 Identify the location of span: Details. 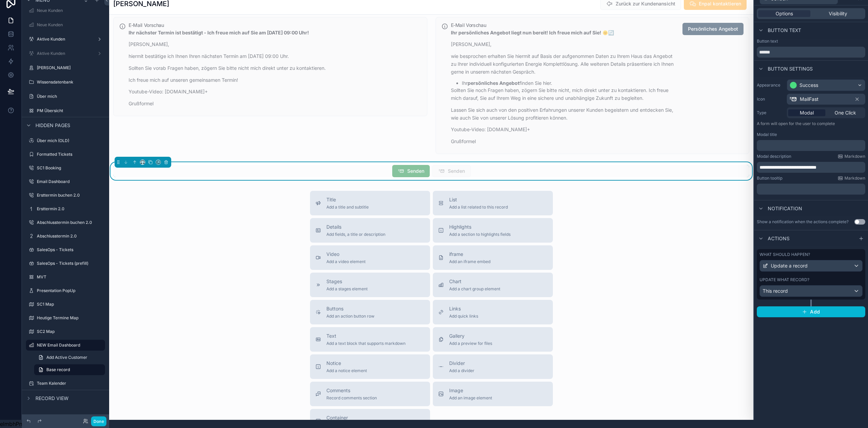
(355, 227).